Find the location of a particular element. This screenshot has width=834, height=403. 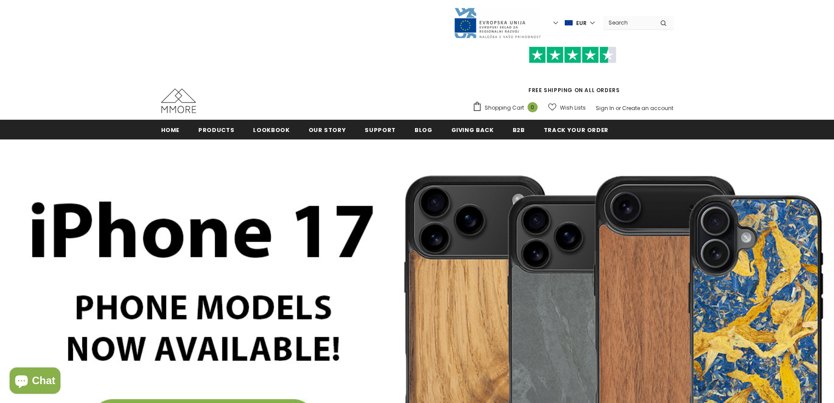

span: EUR is located at coordinates (582, 23).